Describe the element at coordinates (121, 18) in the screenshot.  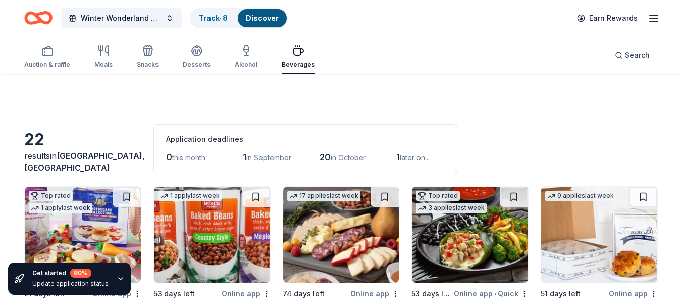
I see `span: Winter Wonderland Charity Gala` at that location.